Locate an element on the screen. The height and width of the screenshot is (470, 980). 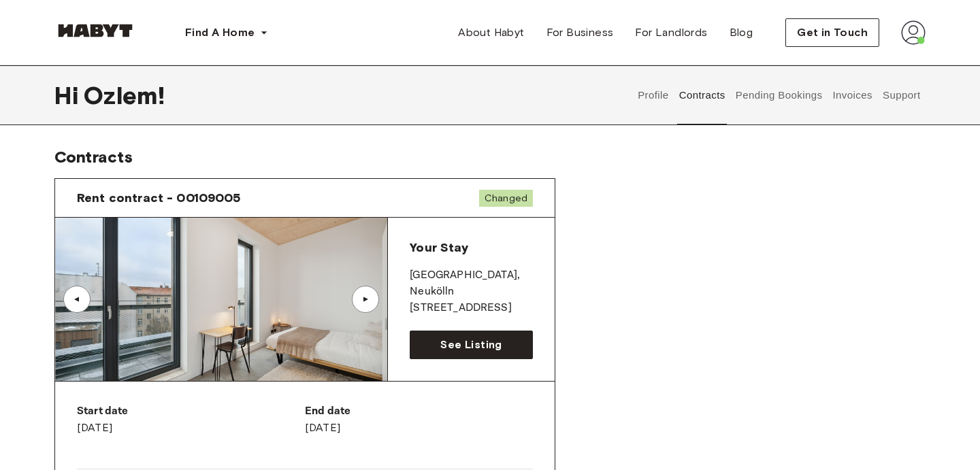
span: Find A Home is located at coordinates (220, 33).